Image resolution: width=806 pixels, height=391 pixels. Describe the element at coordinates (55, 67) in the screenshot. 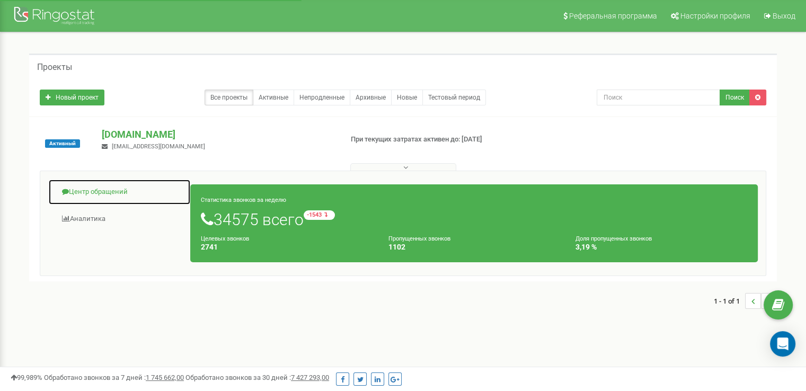

I see `h5: Проекты` at that location.